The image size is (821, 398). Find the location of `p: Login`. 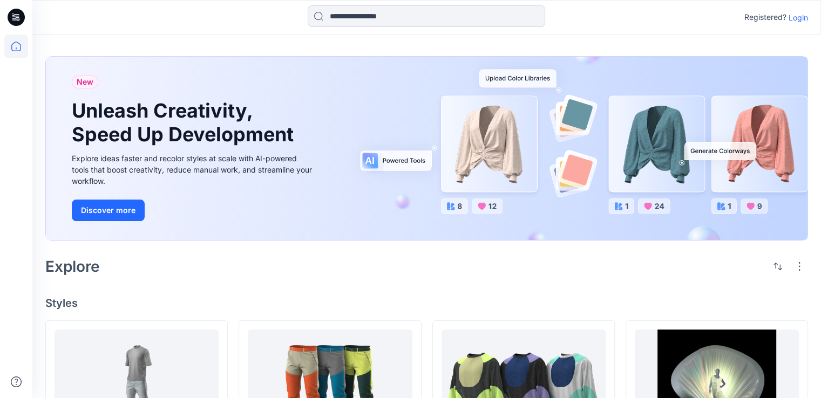

p: Login is located at coordinates (798, 17).